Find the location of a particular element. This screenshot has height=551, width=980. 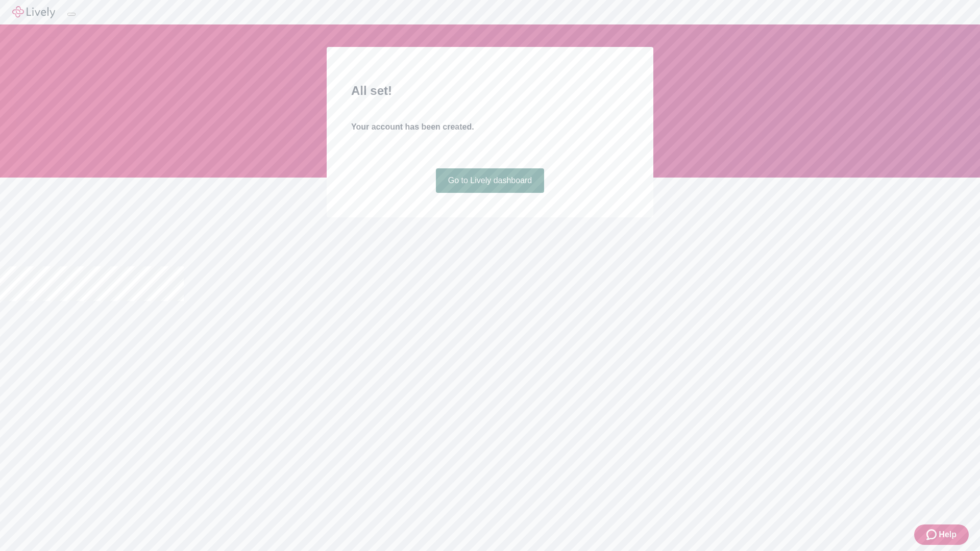

button: Zendesk support iconHelp is located at coordinates (942, 535).